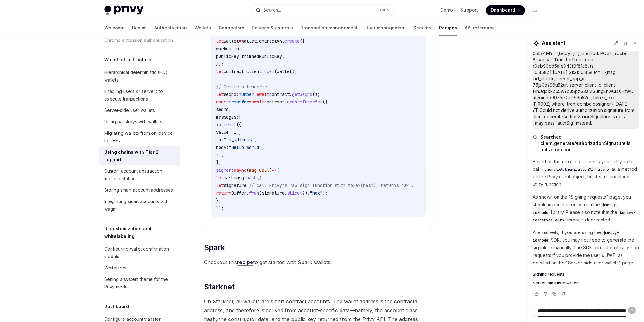  Describe the element at coordinates (141, 283) in the screenshot. I see `div: Setting a system theme for the Privy modal` at that location.